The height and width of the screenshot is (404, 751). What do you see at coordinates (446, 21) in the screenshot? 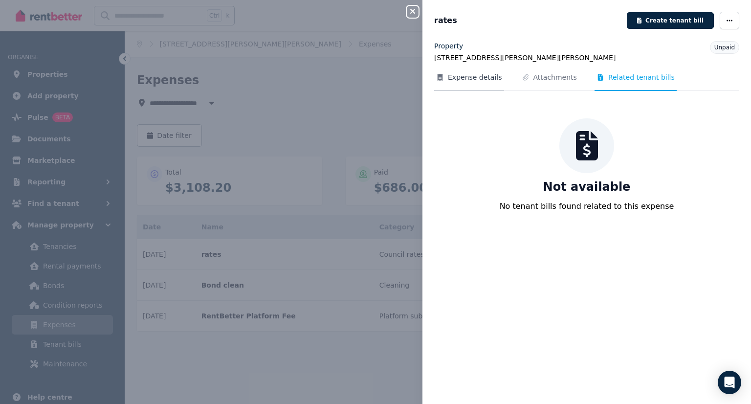
I see `span: rates` at bounding box center [446, 21].